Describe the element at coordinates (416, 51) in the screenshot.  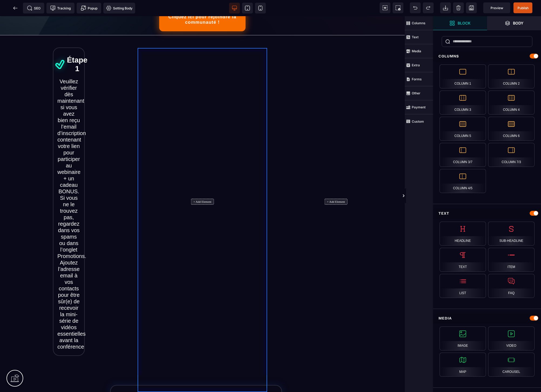
I see `strong: Media` at that location.